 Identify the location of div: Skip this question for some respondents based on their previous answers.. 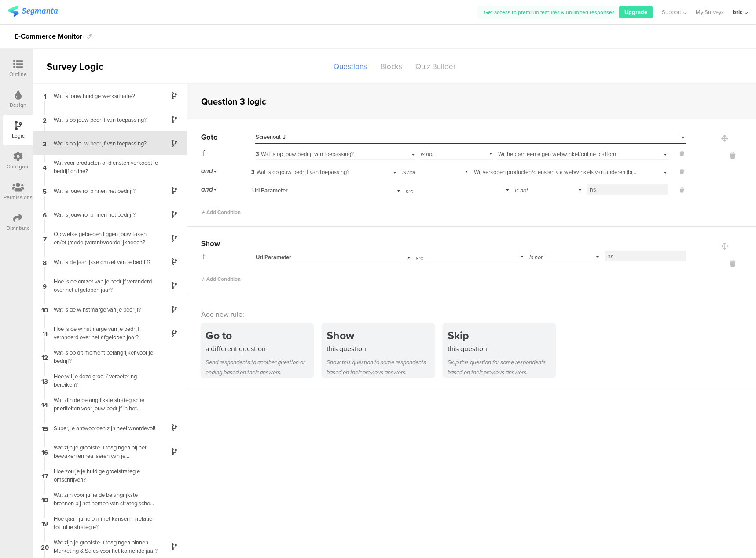
(501, 368).